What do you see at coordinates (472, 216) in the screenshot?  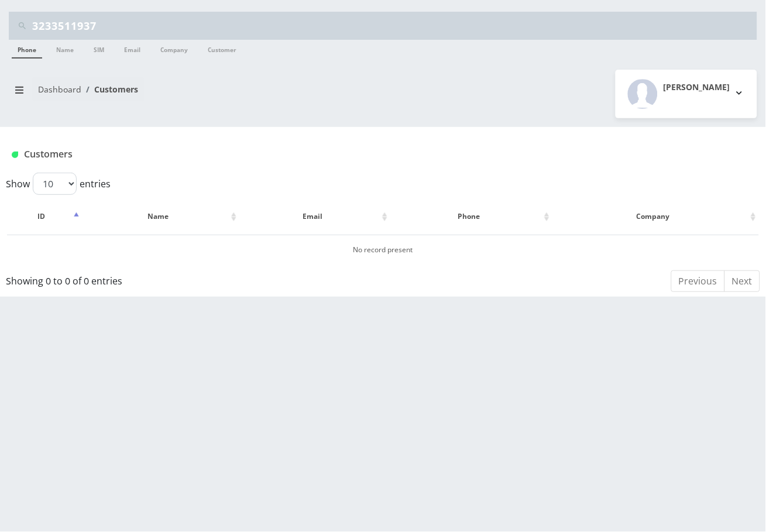 I see `th: Phone: activate to sort column ascending` at bounding box center [472, 216].